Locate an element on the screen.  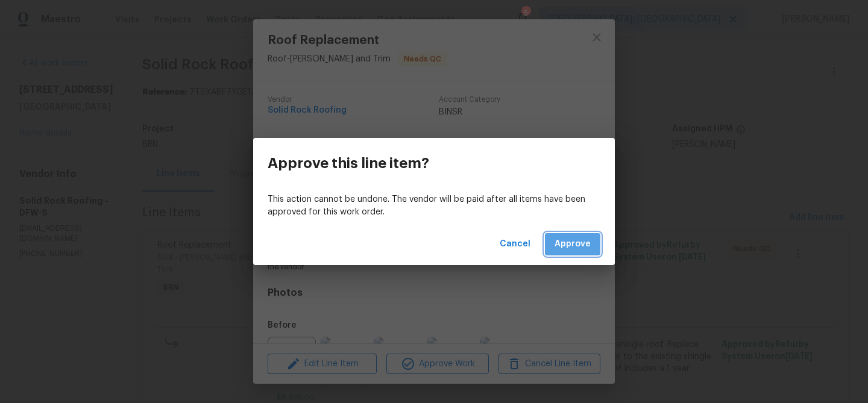
h3: Approve this line item? is located at coordinates (348, 163).